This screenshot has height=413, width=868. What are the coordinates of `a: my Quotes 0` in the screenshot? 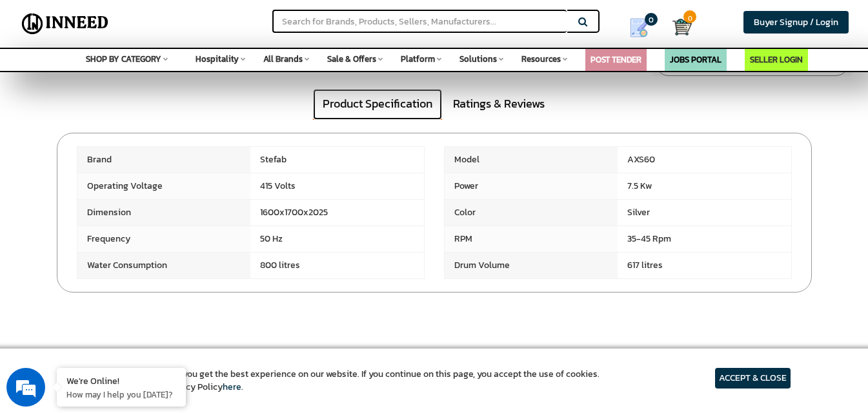 It's located at (643, 28).